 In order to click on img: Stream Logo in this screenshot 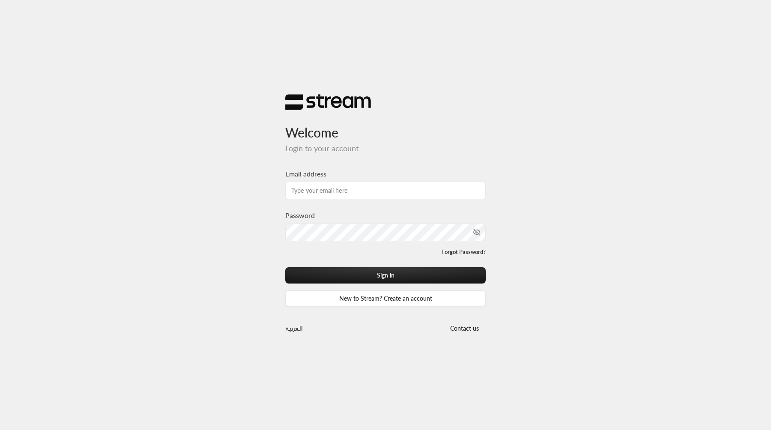, I will do `click(328, 102)`.